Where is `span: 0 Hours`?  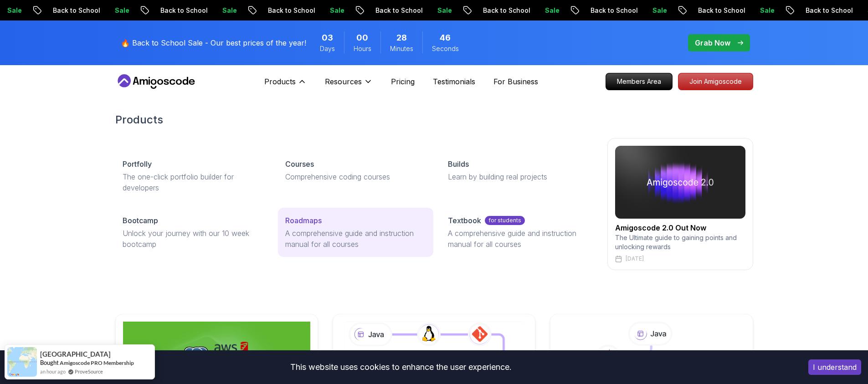 span: 0 Hours is located at coordinates (362, 38).